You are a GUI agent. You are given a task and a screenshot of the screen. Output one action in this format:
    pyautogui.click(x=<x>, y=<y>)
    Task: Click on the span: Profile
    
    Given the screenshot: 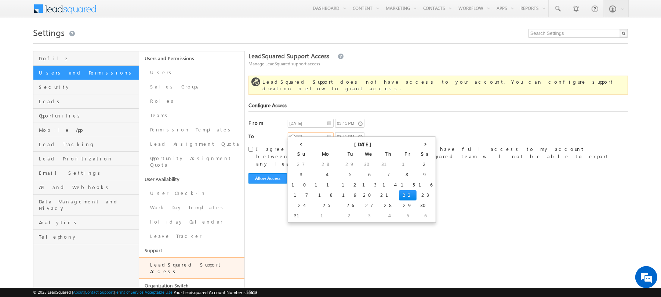 What is the action you would take?
    pyautogui.click(x=88, y=58)
    